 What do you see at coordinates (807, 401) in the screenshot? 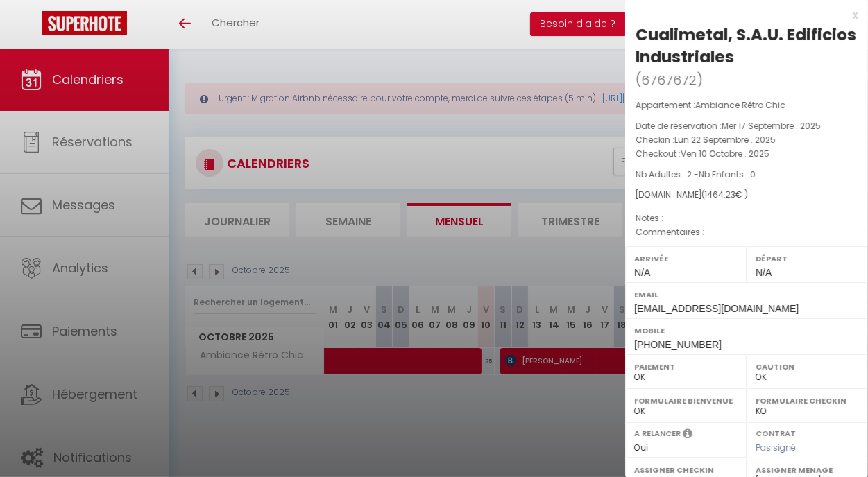
I see `label: Formulaire Checkin` at bounding box center [807, 401].